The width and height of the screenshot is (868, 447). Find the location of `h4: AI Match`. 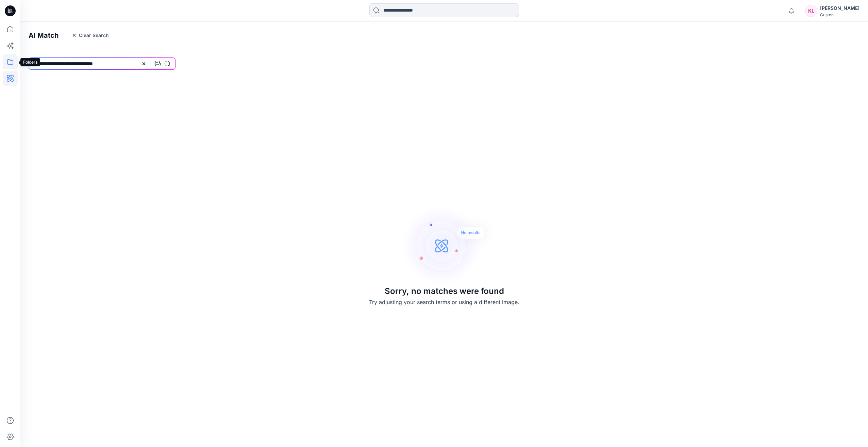

h4: AI Match is located at coordinates (43, 36).